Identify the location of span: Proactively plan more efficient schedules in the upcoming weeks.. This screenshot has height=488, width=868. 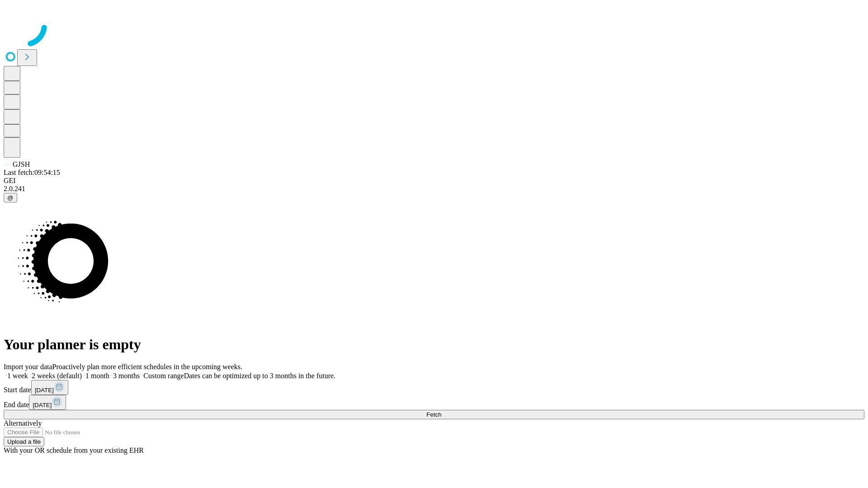
(147, 366).